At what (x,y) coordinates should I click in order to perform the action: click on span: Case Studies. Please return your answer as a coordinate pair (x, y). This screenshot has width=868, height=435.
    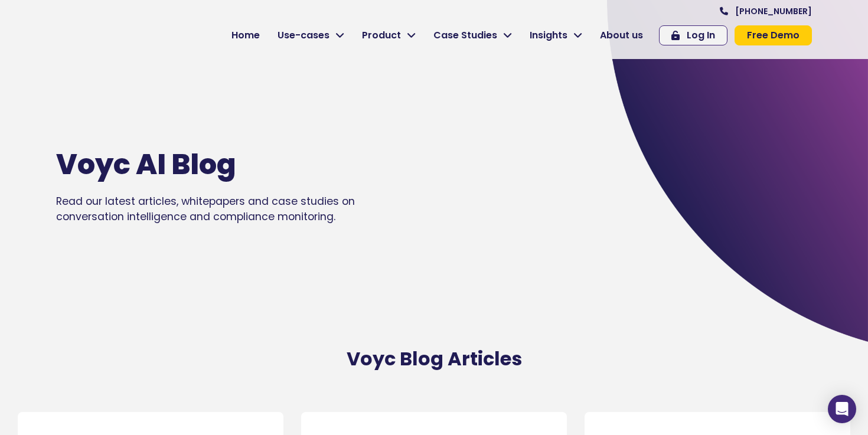
    Looking at the image, I should click on (465, 36).